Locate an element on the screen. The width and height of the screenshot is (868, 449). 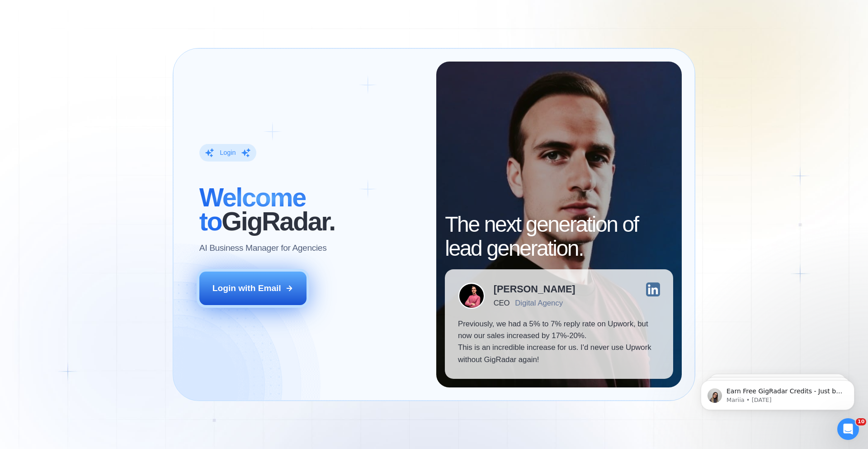
h2: ‍ GigRadar. is located at coordinates (311, 210).